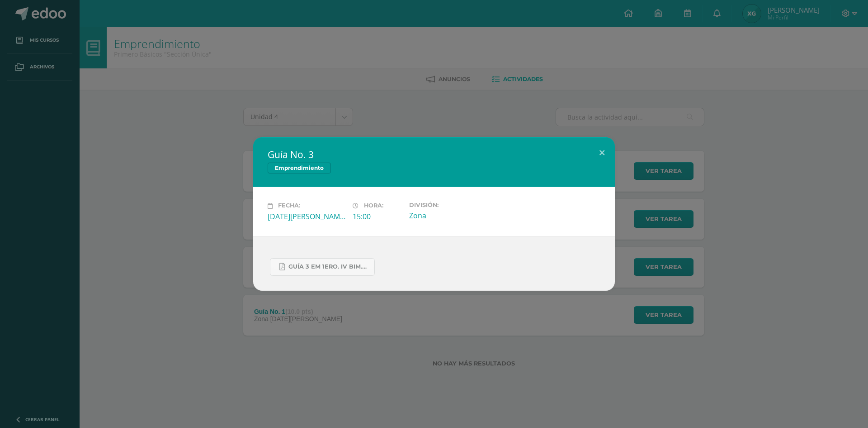 Image resolution: width=868 pixels, height=428 pixels. What do you see at coordinates (449, 216) in the screenshot?
I see `div: Zona` at bounding box center [449, 216].